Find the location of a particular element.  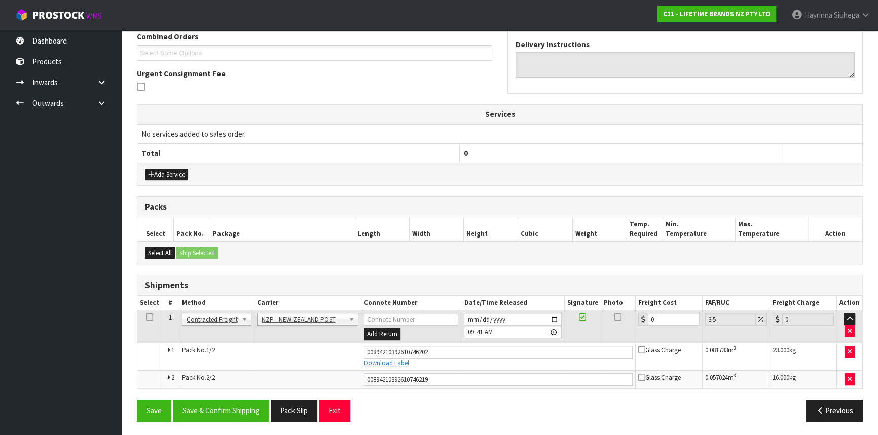

a: Download Label is located at coordinates (386, 363).